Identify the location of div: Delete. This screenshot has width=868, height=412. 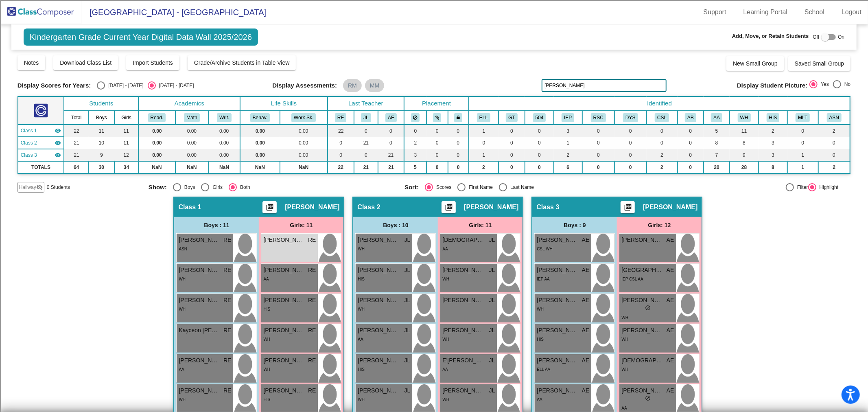
(434, 45).